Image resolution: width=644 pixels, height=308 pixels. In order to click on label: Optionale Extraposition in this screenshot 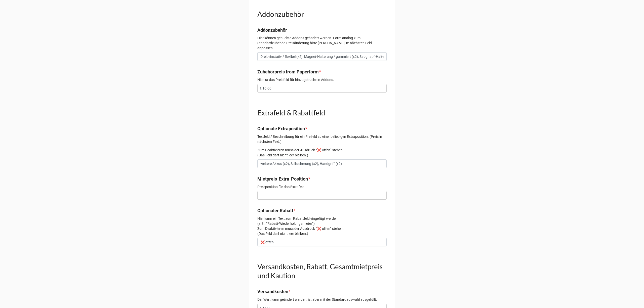, I will do `click(281, 129)`.